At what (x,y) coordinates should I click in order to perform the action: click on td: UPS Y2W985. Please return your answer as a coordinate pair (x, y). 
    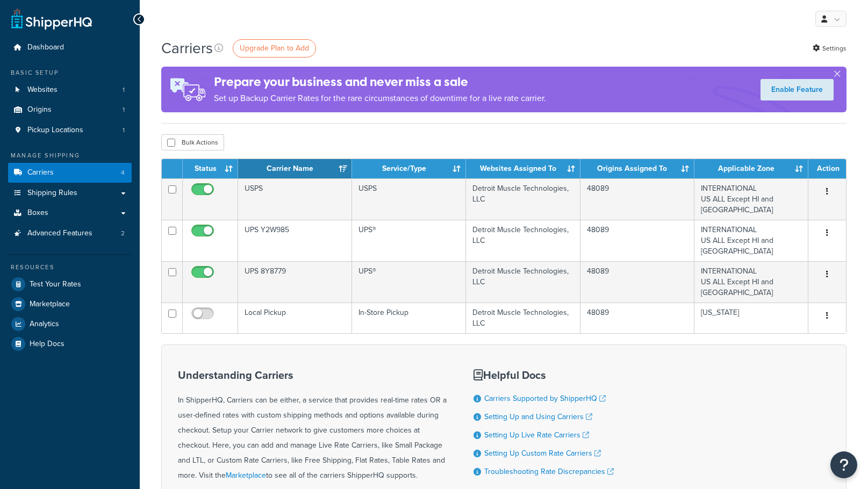
    Looking at the image, I should click on (295, 240).